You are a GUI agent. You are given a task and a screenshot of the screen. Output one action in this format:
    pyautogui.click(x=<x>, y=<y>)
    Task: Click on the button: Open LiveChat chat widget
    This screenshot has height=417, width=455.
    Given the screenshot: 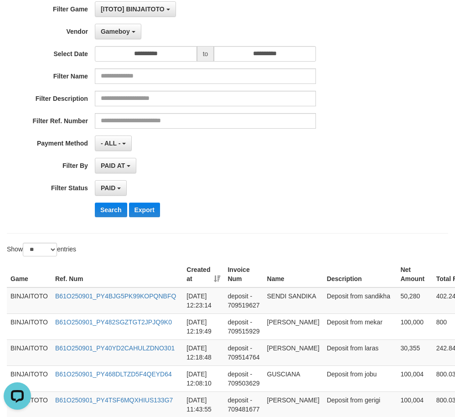 What is the action you would take?
    pyautogui.click(x=17, y=17)
    